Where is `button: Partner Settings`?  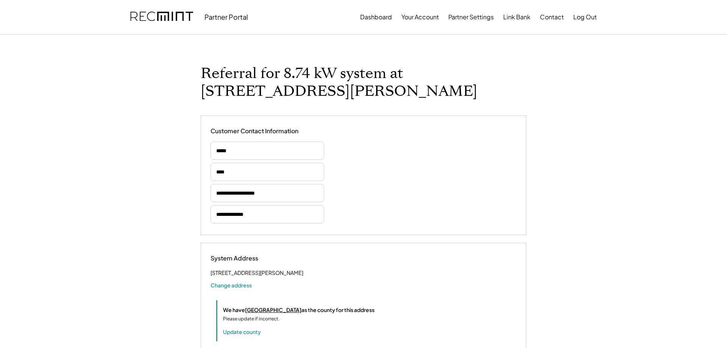 button: Partner Settings is located at coordinates (471, 17).